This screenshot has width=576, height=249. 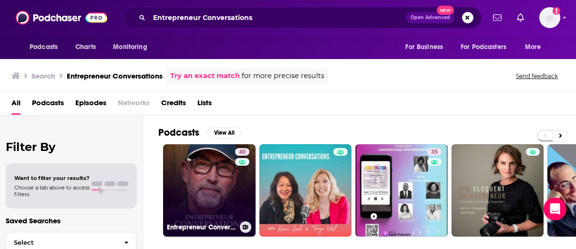 What do you see at coordinates (242, 153) in the screenshot?
I see `span: 40` at bounding box center [242, 153].